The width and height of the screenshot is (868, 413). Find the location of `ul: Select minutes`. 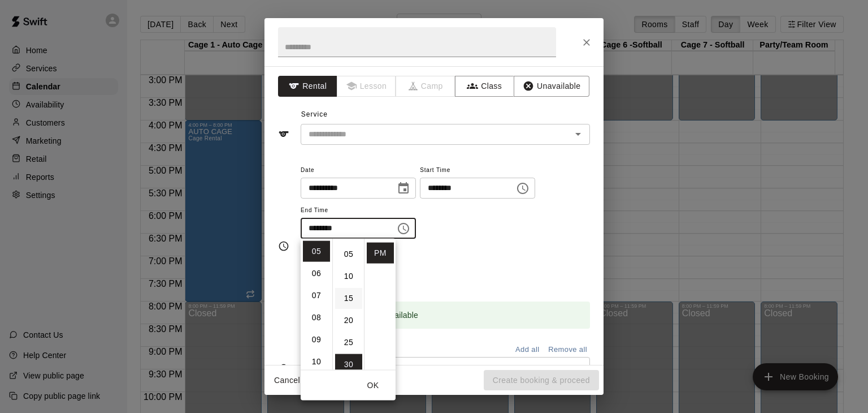

ul: Select minutes is located at coordinates (348, 304).